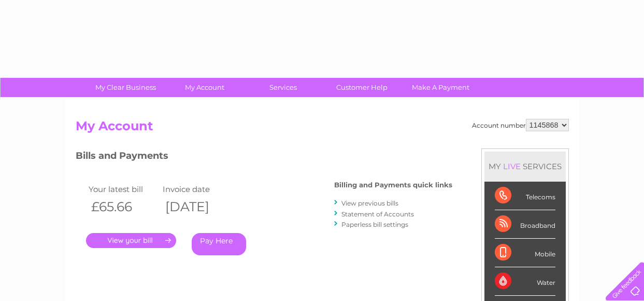  What do you see at coordinates (525, 252) in the screenshot?
I see `div: Mobile` at bounding box center [525, 252].